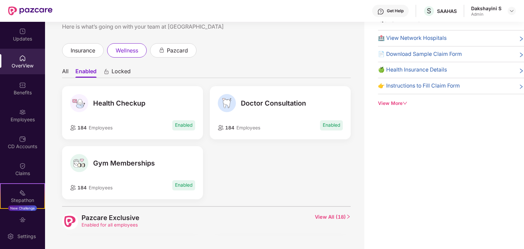 The width and height of the screenshot is (524, 249). Describe the element at coordinates (121, 73) in the screenshot. I see `span: Locked` at that location.